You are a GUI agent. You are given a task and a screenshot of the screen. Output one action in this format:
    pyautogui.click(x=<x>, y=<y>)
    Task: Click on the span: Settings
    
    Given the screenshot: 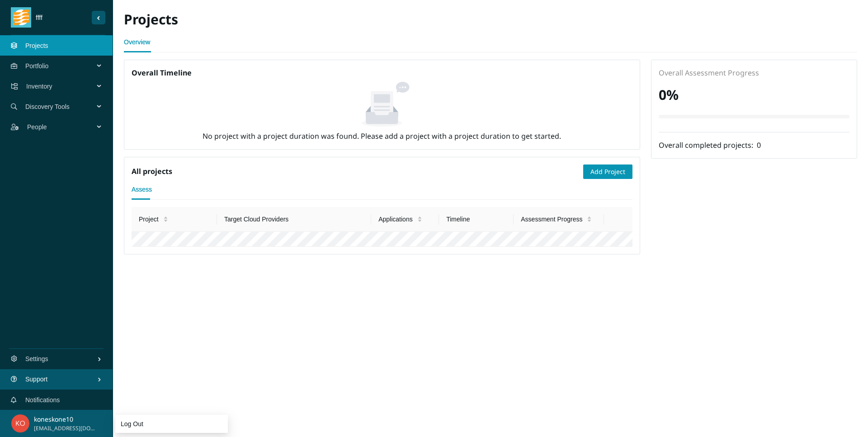 What is the action you would take?
    pyautogui.click(x=61, y=359)
    